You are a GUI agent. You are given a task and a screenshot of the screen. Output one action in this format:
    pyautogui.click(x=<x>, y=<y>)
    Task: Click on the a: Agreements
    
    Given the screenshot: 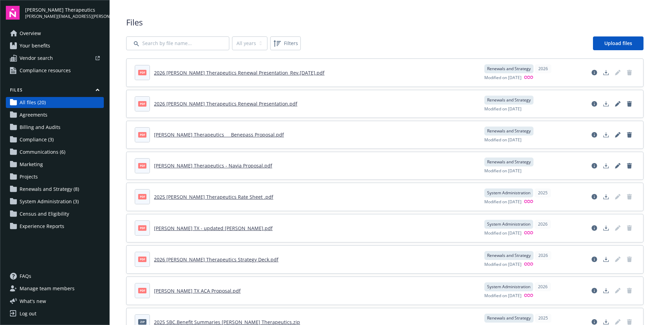 What is the action you would take?
    pyautogui.click(x=55, y=115)
    